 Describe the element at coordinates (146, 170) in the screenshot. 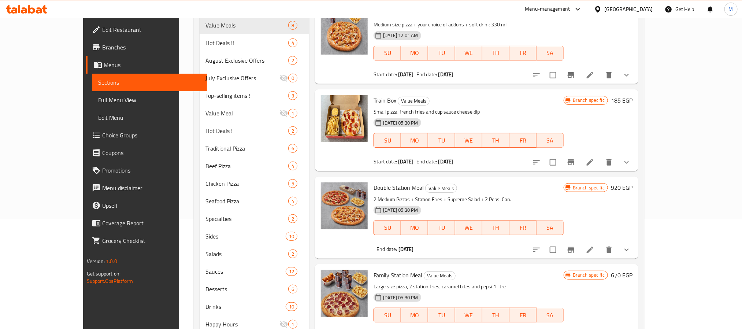

I see `a: Promotions` at that location.